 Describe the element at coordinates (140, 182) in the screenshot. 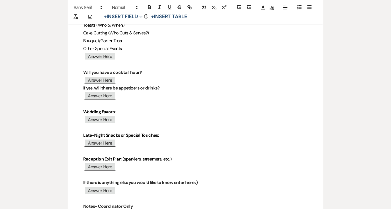

I see `strong: If there is anything else you would like to know enter here :)` at that location.